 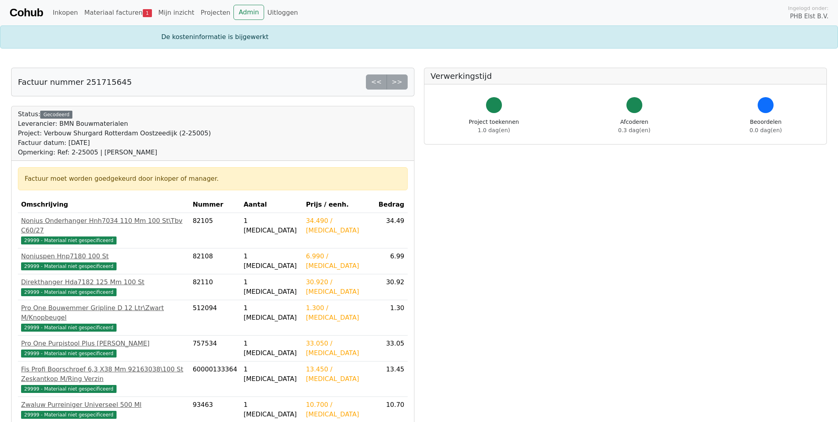 What do you see at coordinates (215, 205) in the screenshot?
I see `th: Nummer` at bounding box center [215, 205].